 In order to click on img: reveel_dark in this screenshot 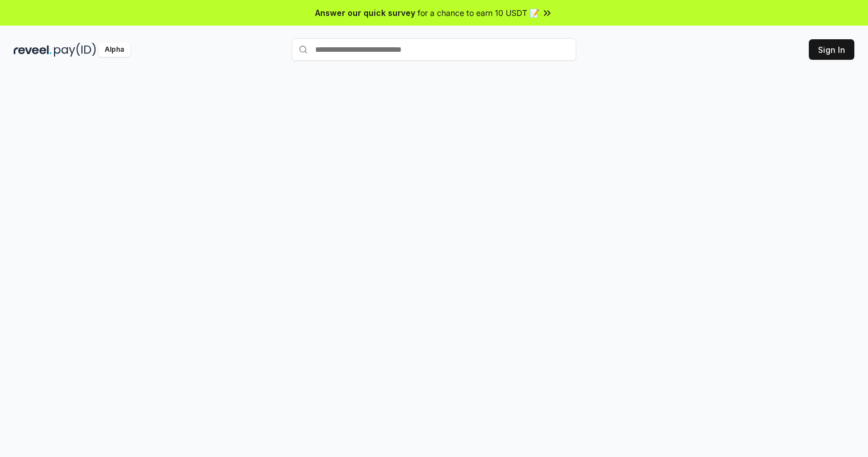, I will do `click(33, 50)`.